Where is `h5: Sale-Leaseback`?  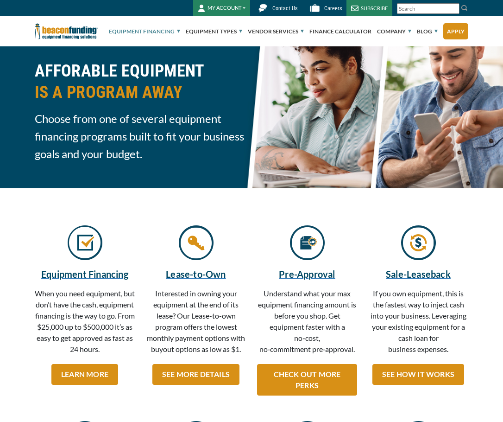 h5: Sale-Leaseback is located at coordinates (419, 274).